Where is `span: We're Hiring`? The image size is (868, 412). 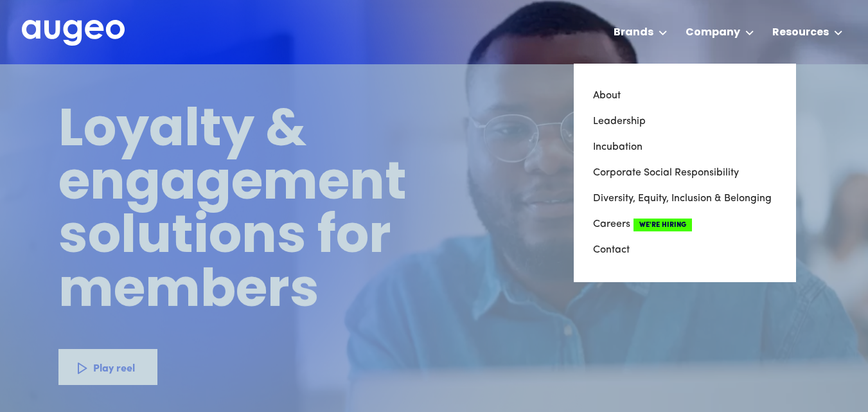
span: We're Hiring is located at coordinates (662, 225).